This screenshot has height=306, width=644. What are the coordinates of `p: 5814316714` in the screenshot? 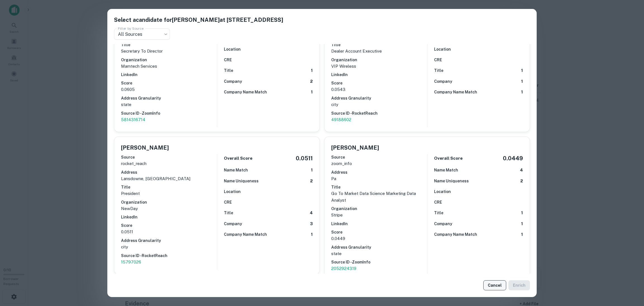 It's located at (169, 120).